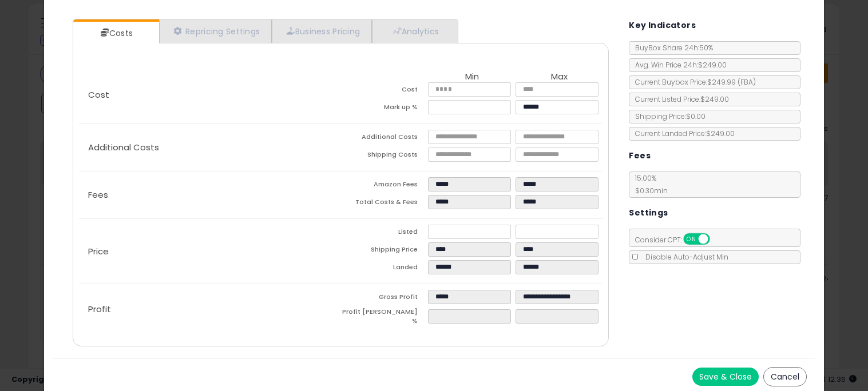  What do you see at coordinates (639, 155) in the screenshot?
I see `h5: Fees` at bounding box center [639, 155].